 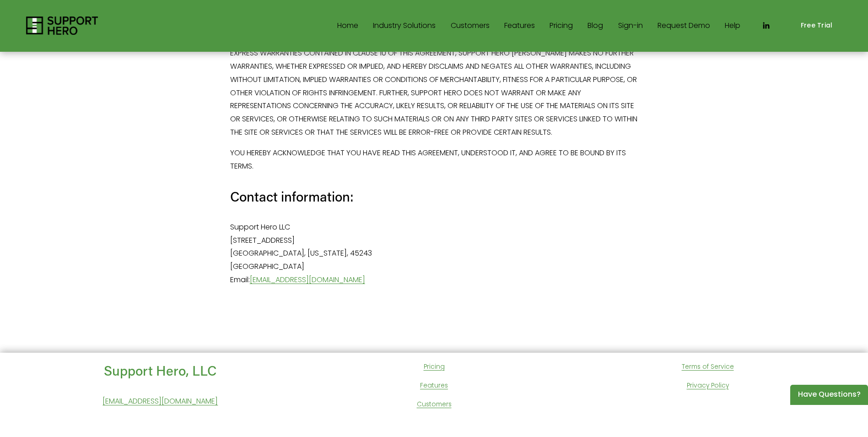 I want to click on a: LinkedIn, so click(x=766, y=25).